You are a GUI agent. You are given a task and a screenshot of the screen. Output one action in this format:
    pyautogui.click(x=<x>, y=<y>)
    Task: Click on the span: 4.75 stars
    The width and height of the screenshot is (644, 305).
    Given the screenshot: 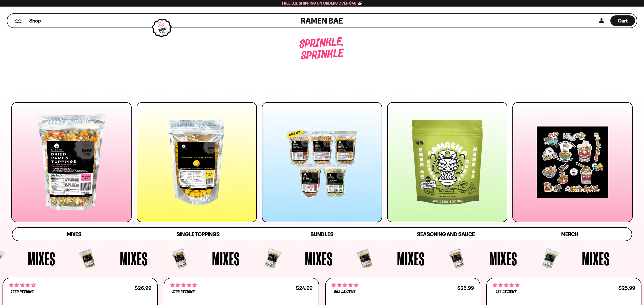 What is the action you would take?
    pyautogui.click(x=345, y=286)
    